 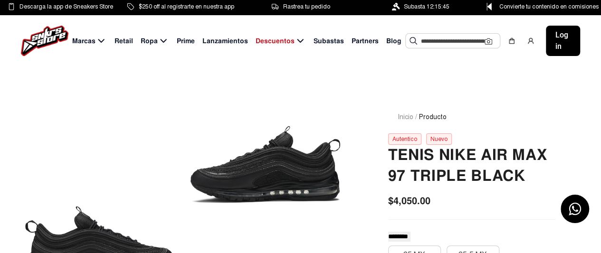 What do you see at coordinates (413, 41) in the screenshot?
I see `img: Buscar` at bounding box center [413, 41].